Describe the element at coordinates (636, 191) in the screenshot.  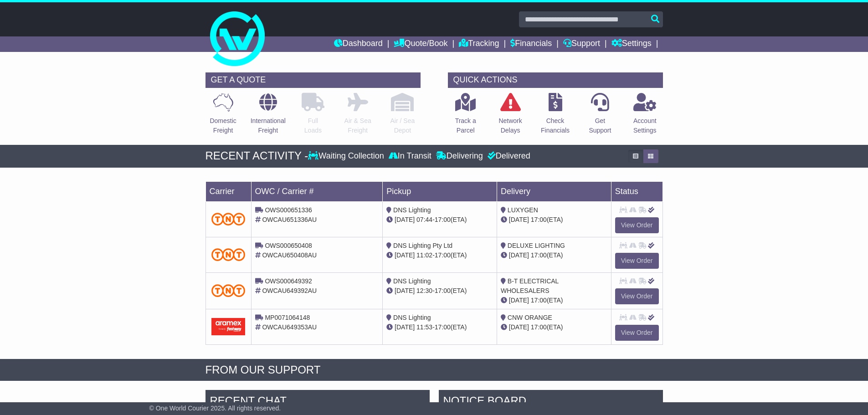
I see `td: Status` at that location.